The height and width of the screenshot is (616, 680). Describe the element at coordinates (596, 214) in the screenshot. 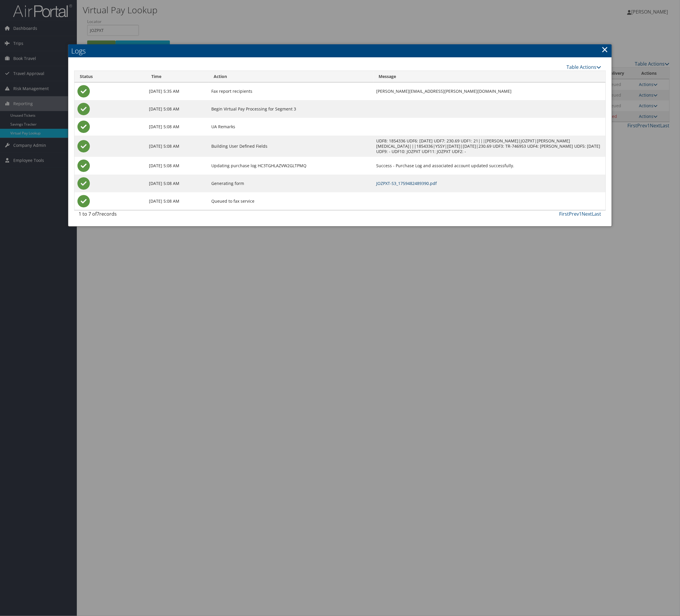

I see `a: Last` at that location.